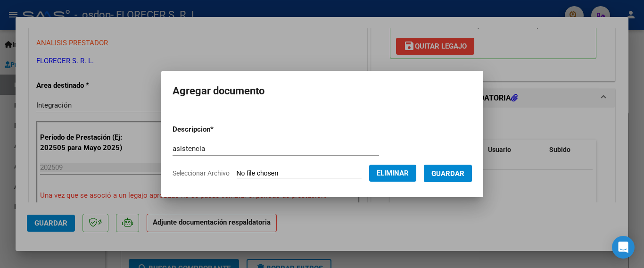 This screenshot has width=644, height=268. I want to click on button: Guardar, so click(448, 173).